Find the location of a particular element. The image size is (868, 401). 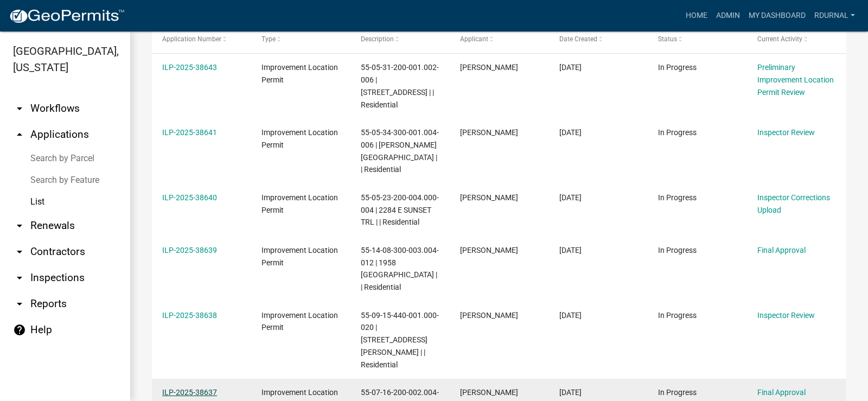

span: 09/29/2025 is located at coordinates (570, 315).